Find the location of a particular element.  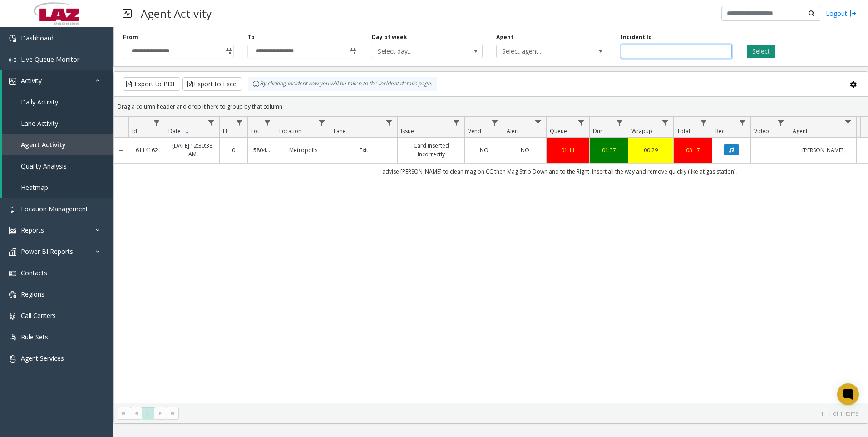

span: Rec. is located at coordinates (720, 131).